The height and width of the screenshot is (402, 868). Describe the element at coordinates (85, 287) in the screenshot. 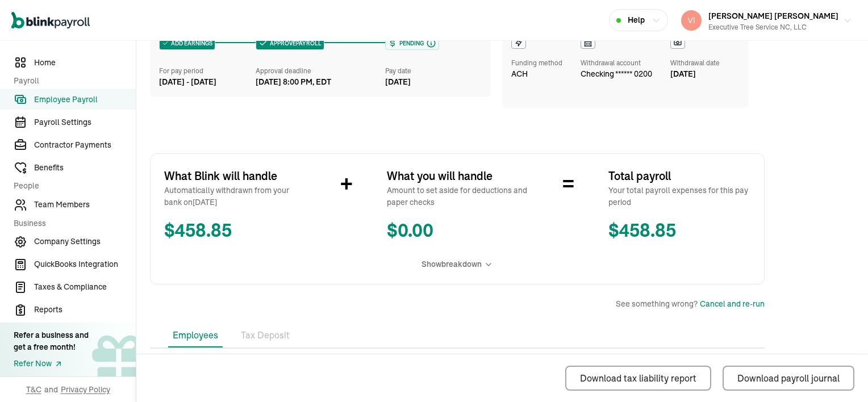

I see `span: Taxes & Compliance` at that location.